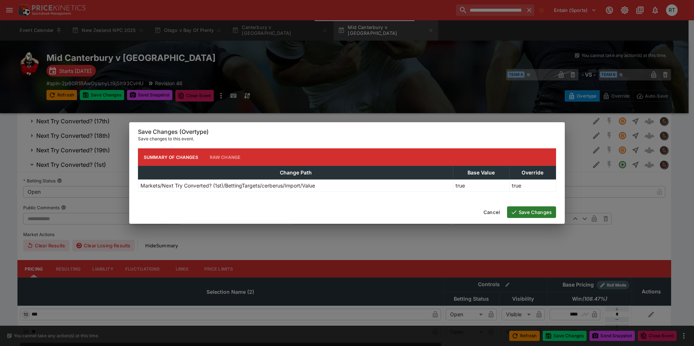 This screenshot has width=694, height=346. What do you see at coordinates (347, 132) in the screenshot?
I see `h6: Save Changes (Overtype)` at bounding box center [347, 132].